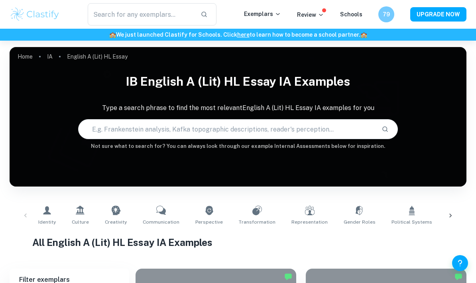 The image size is (476, 283). What do you see at coordinates (141, 14) in the screenshot?
I see `input: Search for any exemplars...` at bounding box center [141, 14].